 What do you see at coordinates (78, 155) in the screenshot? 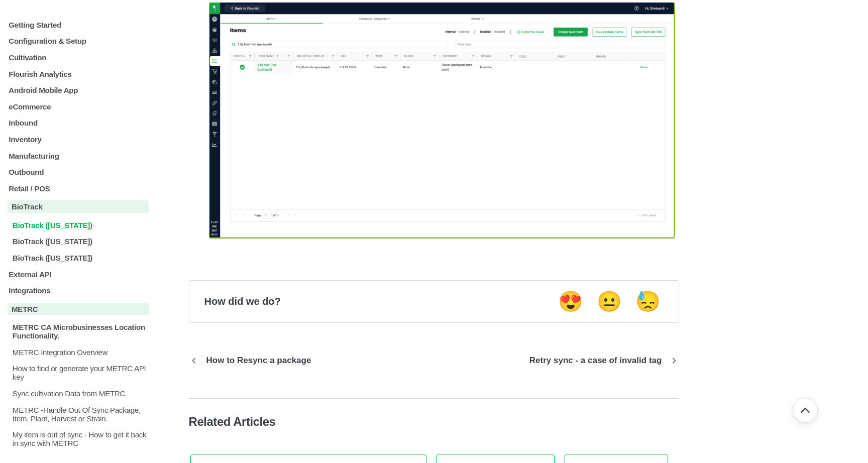
I see `a: Manufacturing` at bounding box center [78, 155].